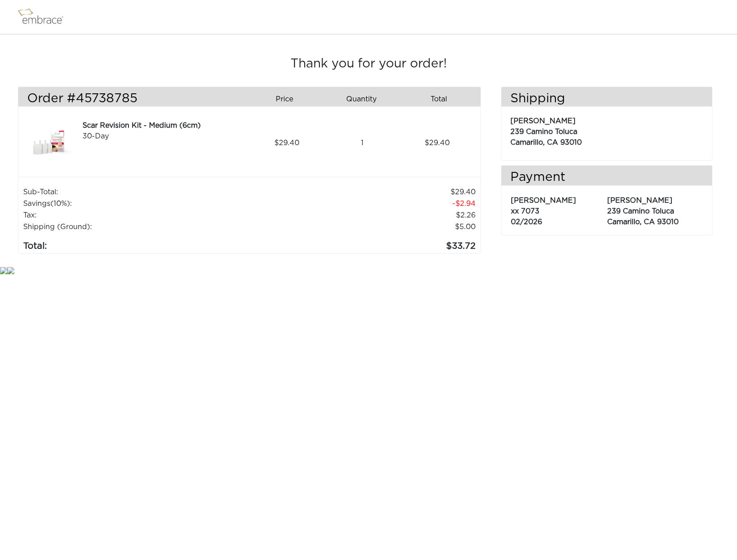  What do you see at coordinates (374, 227) in the screenshot?
I see `td: $5.00` at bounding box center [374, 227].